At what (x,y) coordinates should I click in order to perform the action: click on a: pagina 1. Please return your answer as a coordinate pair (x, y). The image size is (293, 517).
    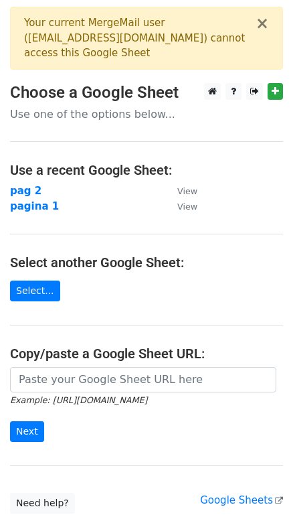
    Looking at the image, I should click on (34, 206).